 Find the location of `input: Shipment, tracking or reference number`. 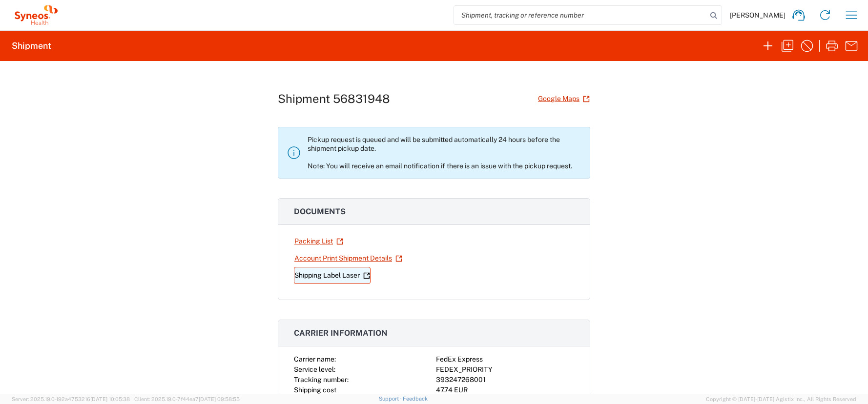

input: Shipment, tracking or reference number is located at coordinates (581, 15).